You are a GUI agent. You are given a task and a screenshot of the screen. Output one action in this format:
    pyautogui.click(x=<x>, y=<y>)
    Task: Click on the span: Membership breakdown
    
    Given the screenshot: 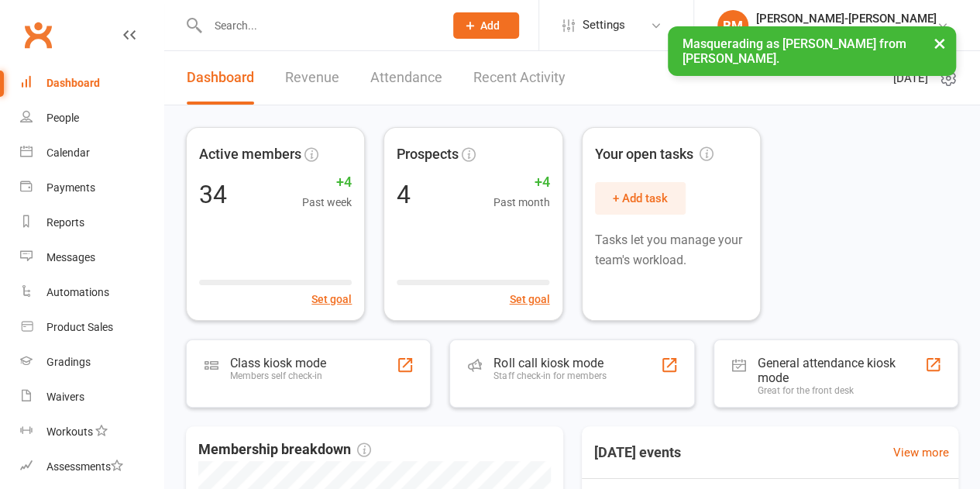 What is the action you would take?
    pyautogui.click(x=285, y=449)
    